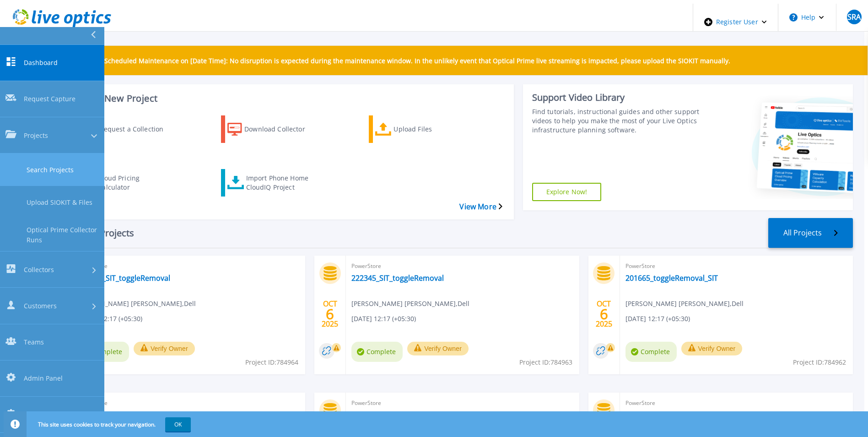  What do you see at coordinates (283, 183) in the screenshot?
I see `div: Import Phone Home CloudIQ Project` at bounding box center [283, 183].